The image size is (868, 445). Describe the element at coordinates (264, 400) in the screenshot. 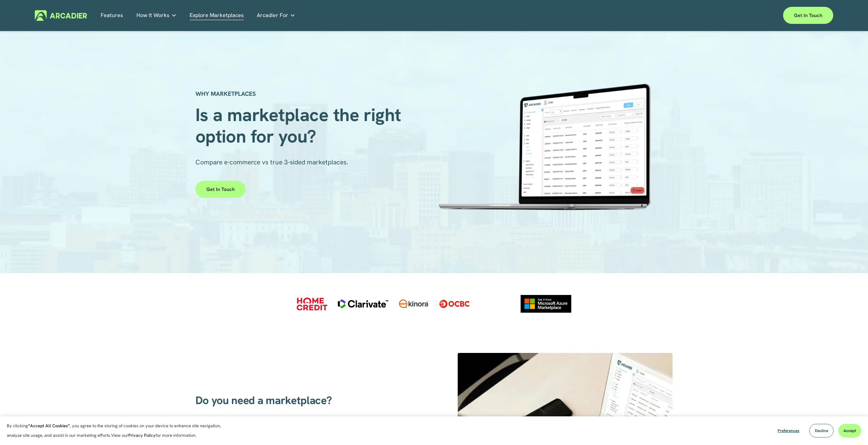

I see `span: Do you need a marketplace?` at that location.